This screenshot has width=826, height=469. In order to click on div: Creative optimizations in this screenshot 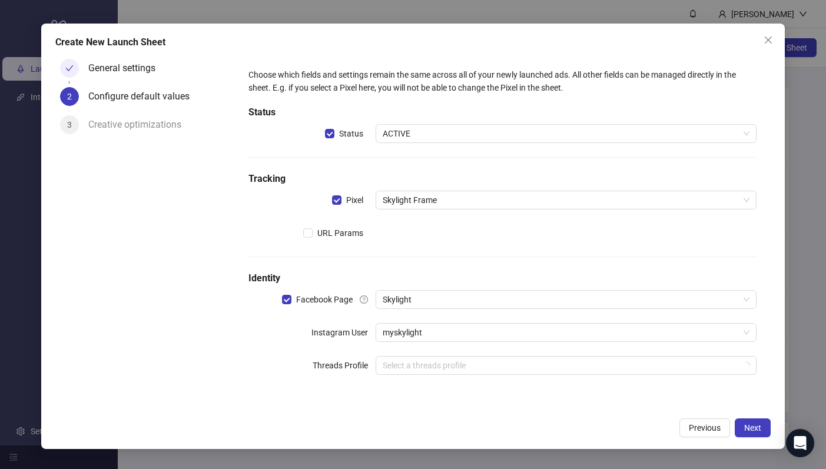, I will do `click(140, 125)`.